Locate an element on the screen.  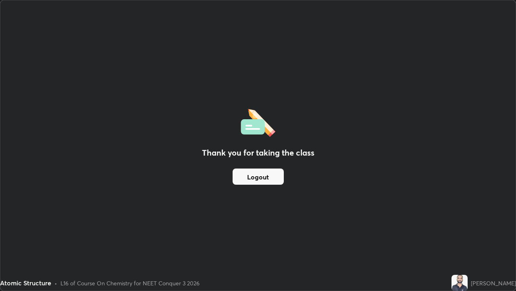
img: be6de2d73fb94b1c9be2f2192f474e4d.jpg is located at coordinates (460, 282).